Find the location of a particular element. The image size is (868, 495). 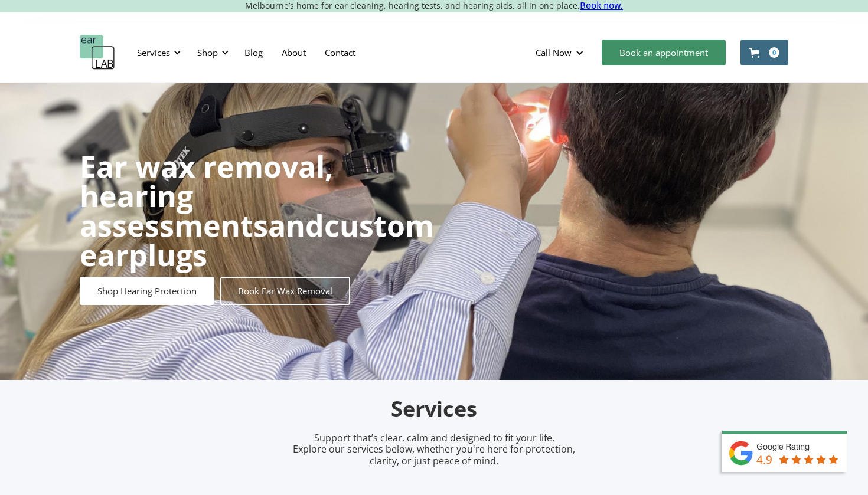

h2: Services is located at coordinates (434, 409).